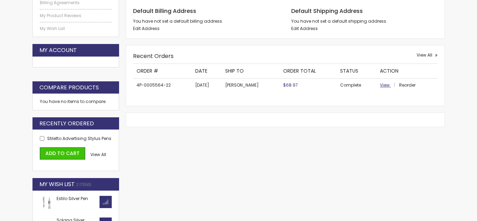  What do you see at coordinates (327, 11) in the screenshot?
I see `span: Default Shipping Address` at bounding box center [327, 11].